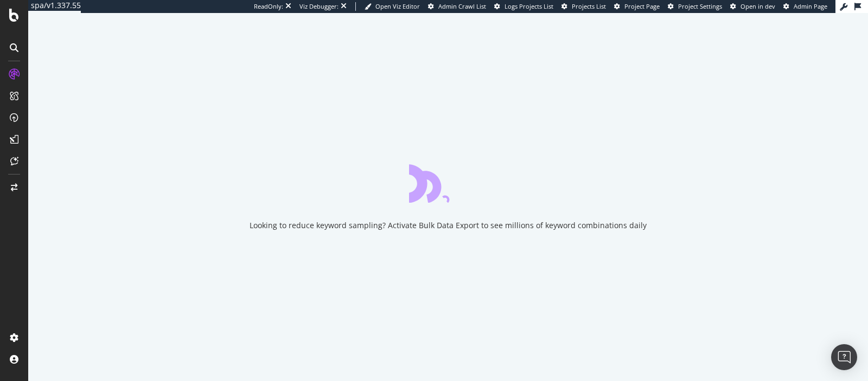 This screenshot has height=381, width=868. What do you see at coordinates (642, 6) in the screenshot?
I see `span: Project Page` at bounding box center [642, 6].